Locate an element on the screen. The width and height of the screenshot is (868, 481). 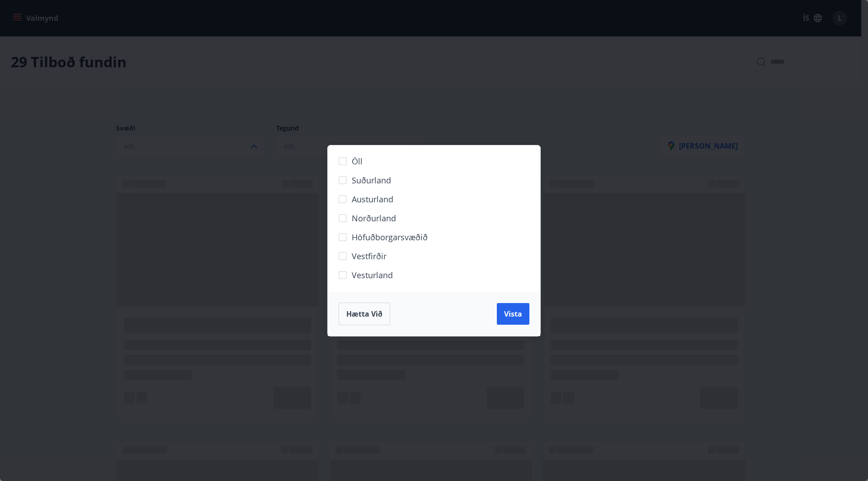
span: Norðurland is located at coordinates (374, 218).